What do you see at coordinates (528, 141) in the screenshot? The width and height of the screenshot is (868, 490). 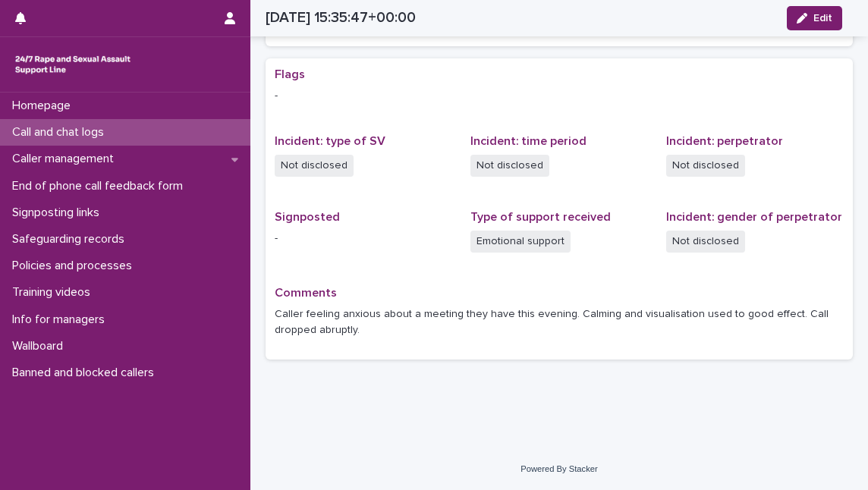 I see `span: Incident: time period` at bounding box center [528, 141].